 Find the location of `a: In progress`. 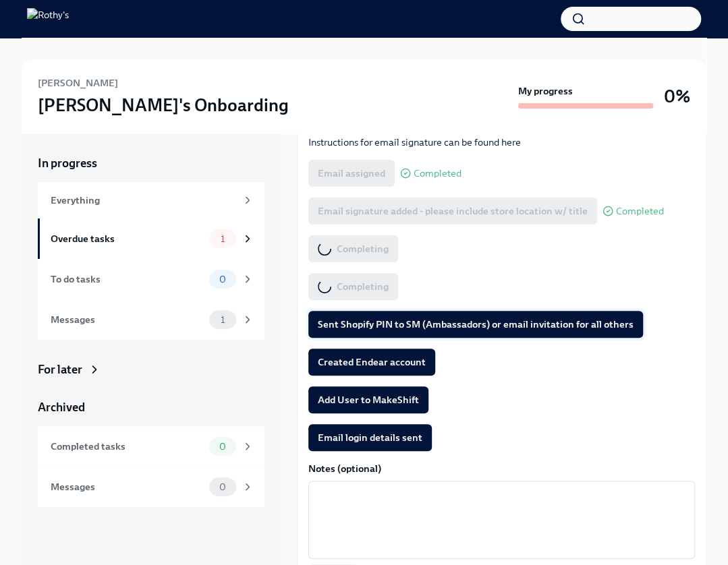

a: In progress is located at coordinates (151, 163).